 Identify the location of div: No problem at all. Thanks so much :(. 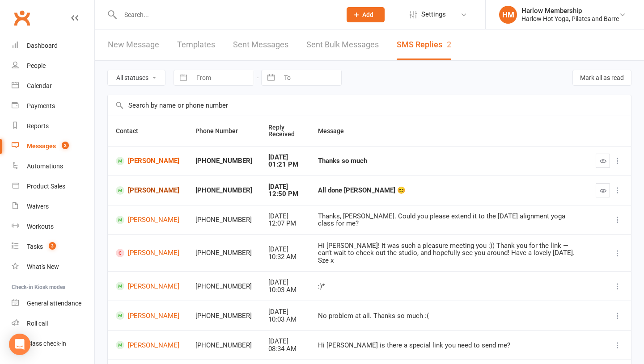
(449, 316).